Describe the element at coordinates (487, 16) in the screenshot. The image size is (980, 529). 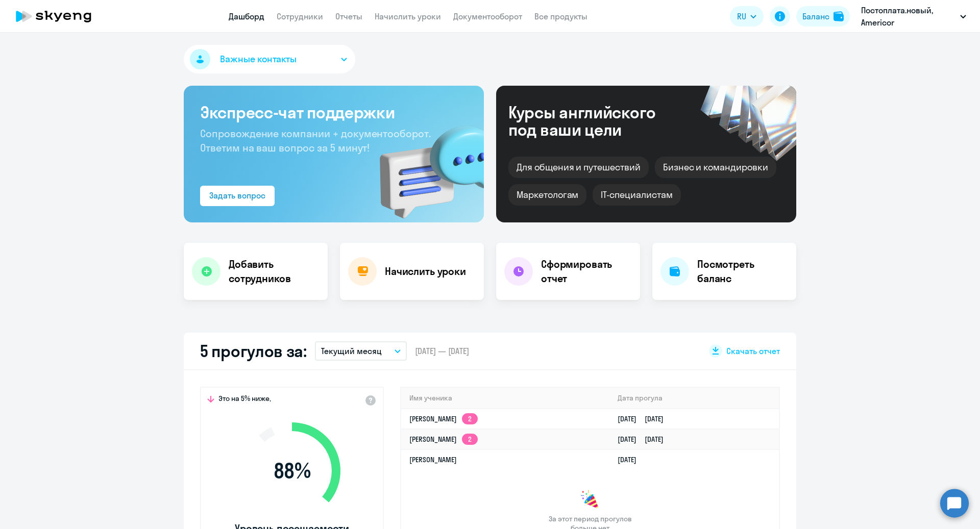
I see `a: Документооборот` at that location.